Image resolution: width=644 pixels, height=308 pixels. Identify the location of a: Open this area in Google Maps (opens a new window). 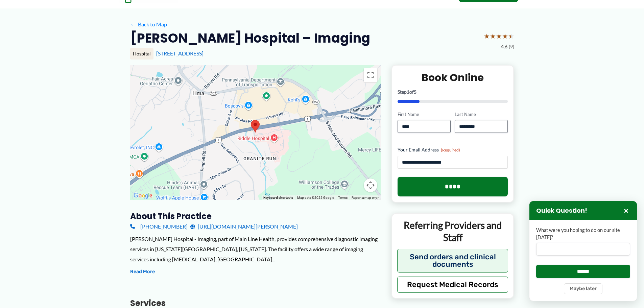
(143, 196).